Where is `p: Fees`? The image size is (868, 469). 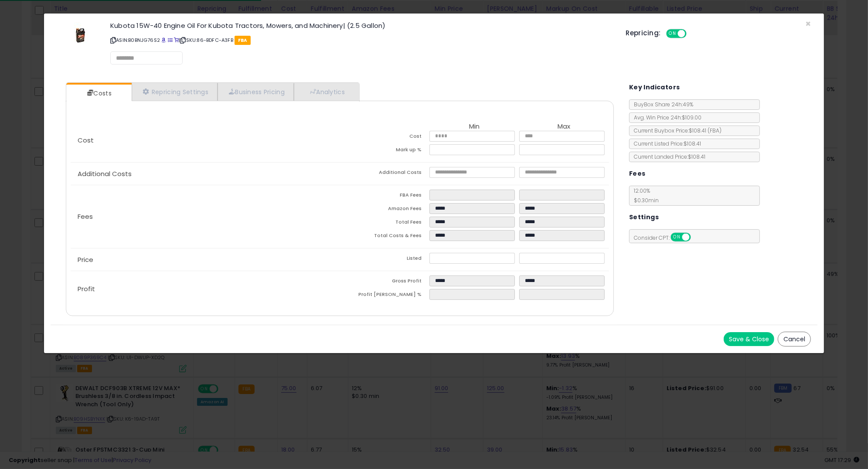
p: Fees is located at coordinates (206, 217).